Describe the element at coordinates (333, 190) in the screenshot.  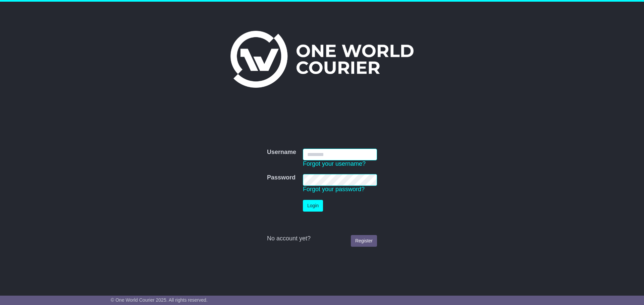
I see `a: Forgot your password?` at that location.